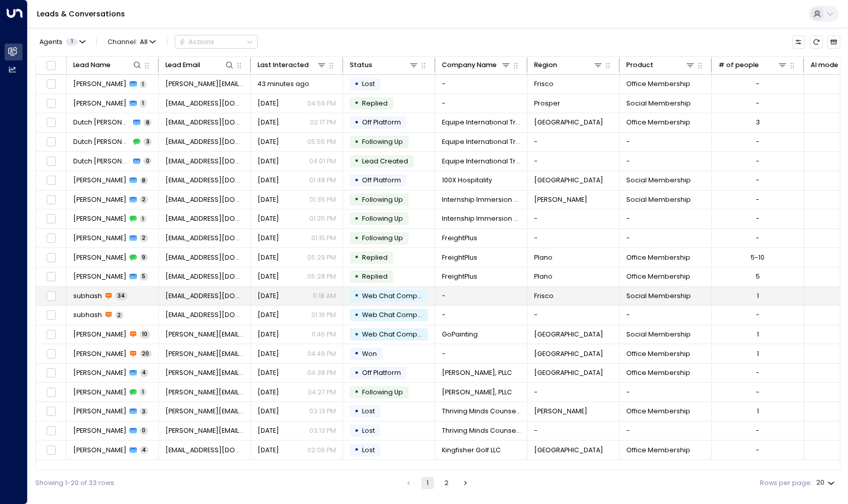 Image resolution: width=848 pixels, height=504 pixels. Describe the element at coordinates (375, 276) in the screenshot. I see `span: Replied` at that location.